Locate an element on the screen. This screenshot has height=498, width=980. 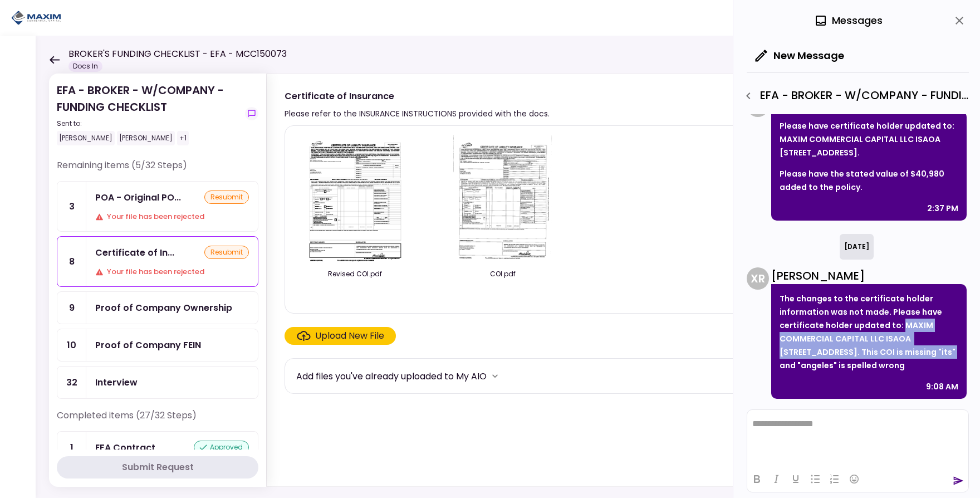
p: The changes to the certificate holder information was not made. Please have certificate holder up... is located at coordinates (869, 332).